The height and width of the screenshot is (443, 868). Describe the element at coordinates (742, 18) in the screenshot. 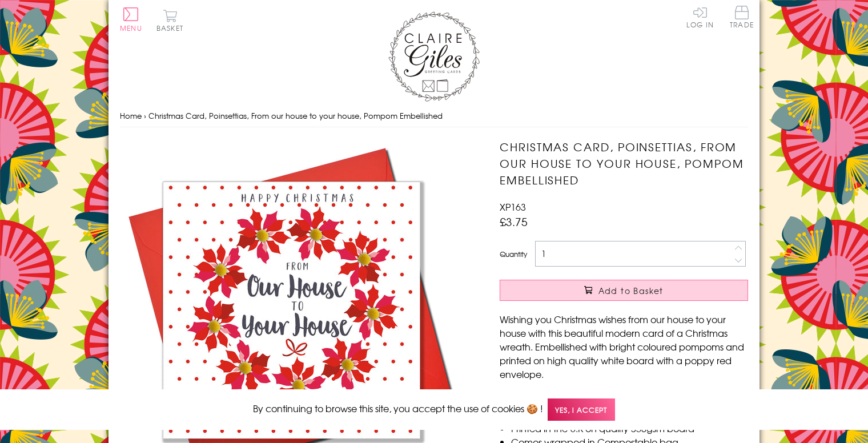

I see `a: Trade` at that location.